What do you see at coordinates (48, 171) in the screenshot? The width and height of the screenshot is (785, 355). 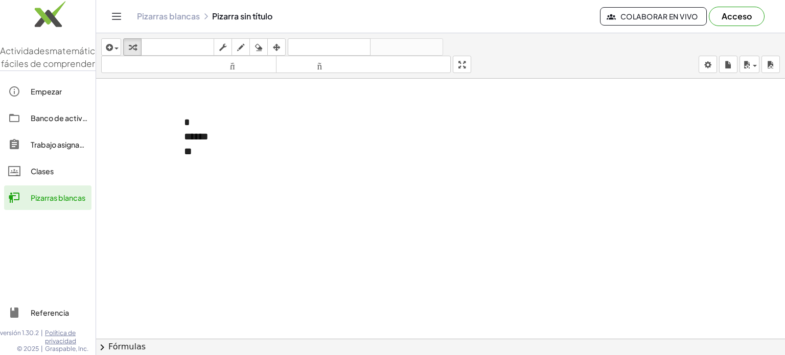 I see `a: Clases` at bounding box center [48, 171].